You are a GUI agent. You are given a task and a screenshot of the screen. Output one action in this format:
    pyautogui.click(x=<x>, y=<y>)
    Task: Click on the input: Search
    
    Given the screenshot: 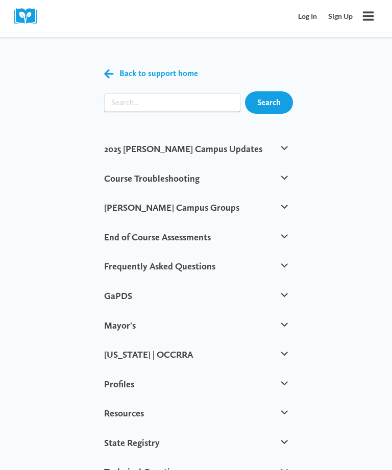 What is the action you would take?
    pyautogui.click(x=269, y=102)
    